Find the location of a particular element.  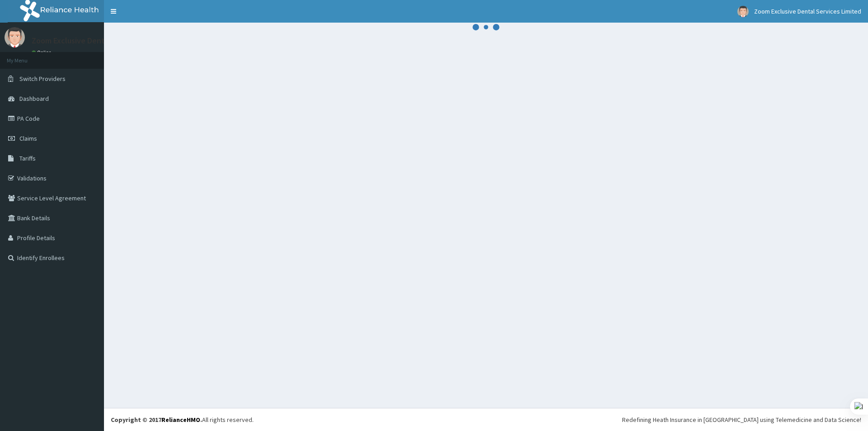

strong: Copyright © 2017 . is located at coordinates (156, 419).